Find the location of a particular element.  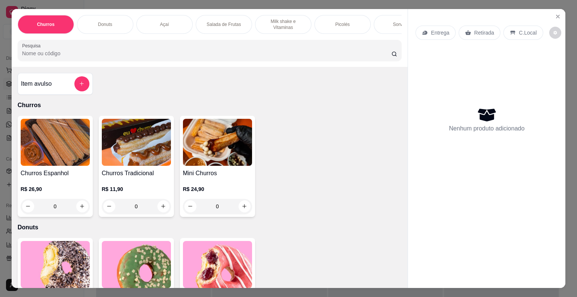

h4: Churros Tradicional is located at coordinates (136, 173).